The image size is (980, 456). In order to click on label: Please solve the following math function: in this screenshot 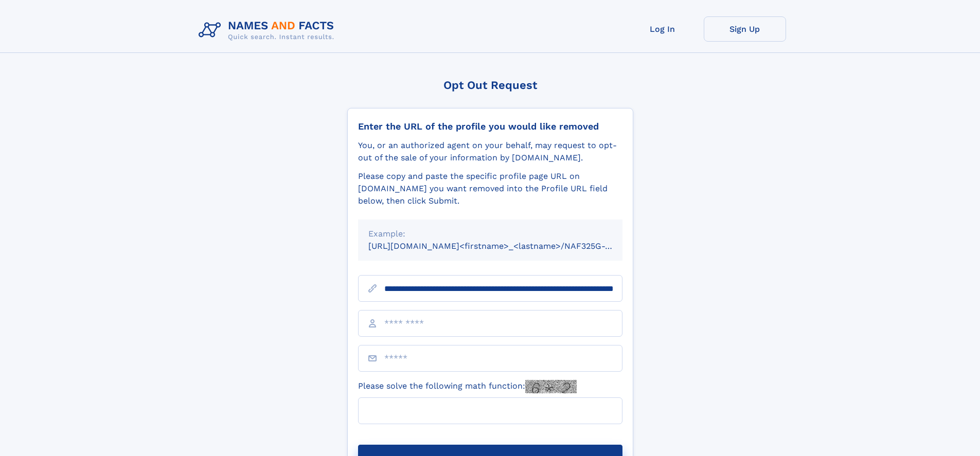, I will do `click(467, 387)`.